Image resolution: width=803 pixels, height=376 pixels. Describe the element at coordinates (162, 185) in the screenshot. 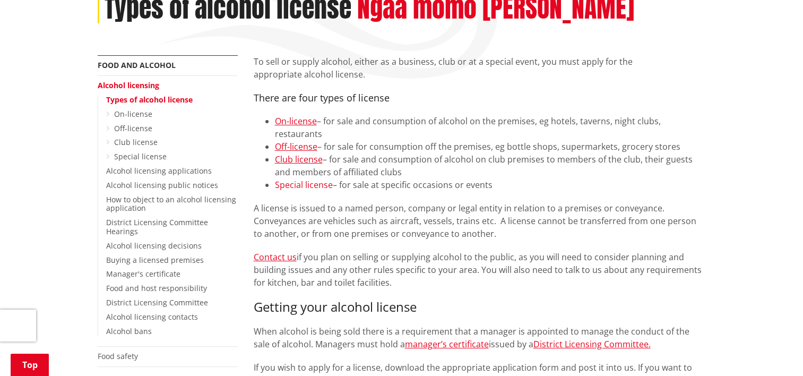

I see `a: Alcohol licensing public notices` at that location.